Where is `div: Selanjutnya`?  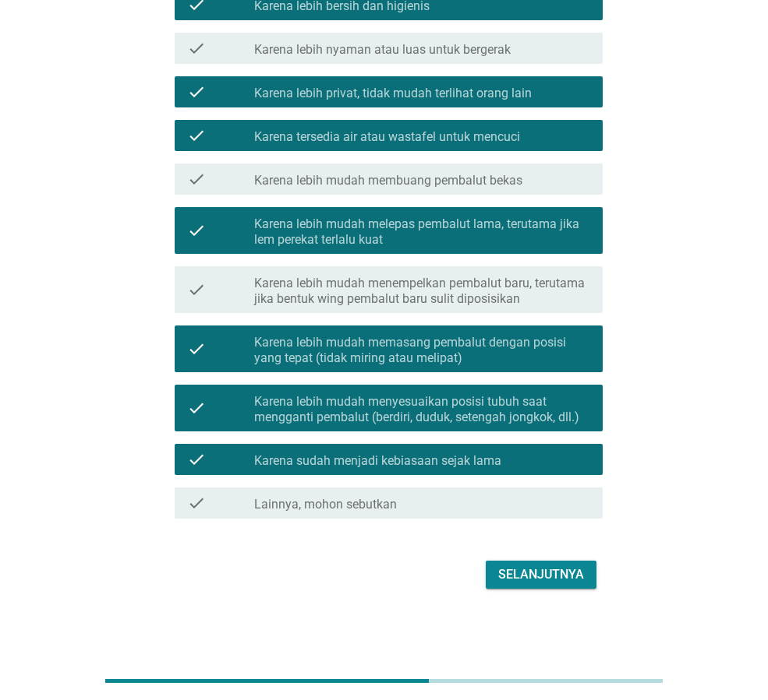 div: Selanjutnya is located at coordinates (540, 575).